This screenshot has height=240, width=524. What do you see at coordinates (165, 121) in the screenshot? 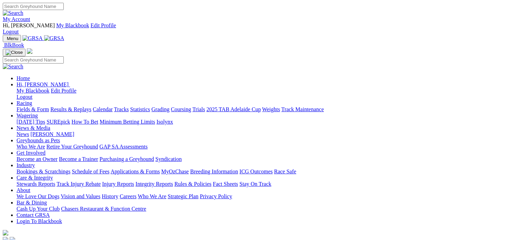
I see `a: Isolynx` at bounding box center [165, 121].